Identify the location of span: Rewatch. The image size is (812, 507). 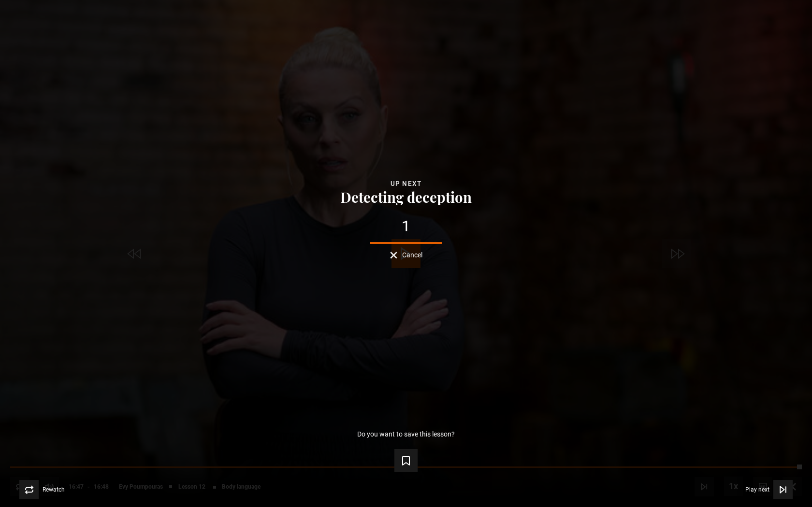
(54, 489).